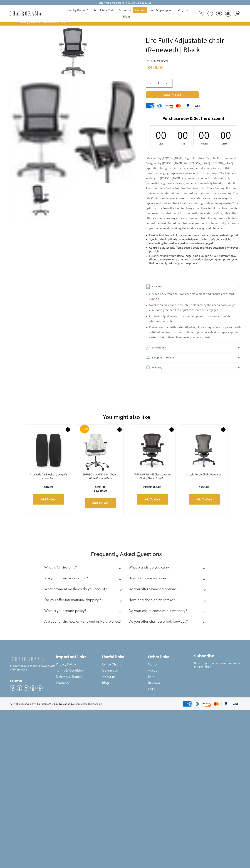  Describe the element at coordinates (105, 683) in the screenshot. I see `span: Blog` at that location.